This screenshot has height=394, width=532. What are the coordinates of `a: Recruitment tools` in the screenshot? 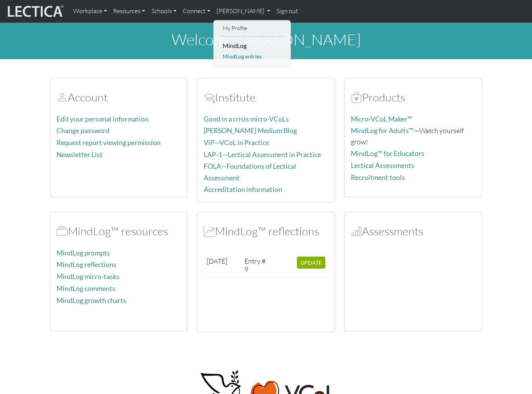 It's located at (378, 177).